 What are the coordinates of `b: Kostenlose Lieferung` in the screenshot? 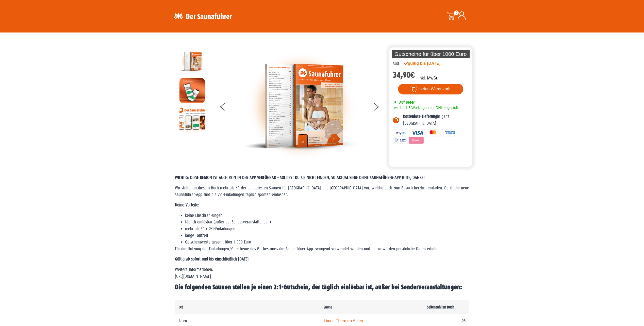 It's located at (420, 116).